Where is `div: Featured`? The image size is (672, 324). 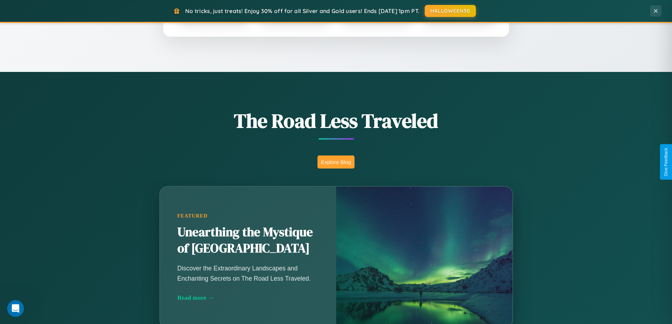
div: Featured is located at coordinates (248, 216).